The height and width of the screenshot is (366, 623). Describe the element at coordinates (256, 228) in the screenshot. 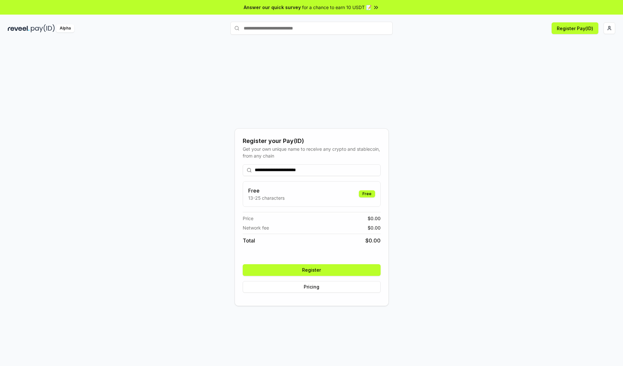

I see `span: Network fee` at that location.